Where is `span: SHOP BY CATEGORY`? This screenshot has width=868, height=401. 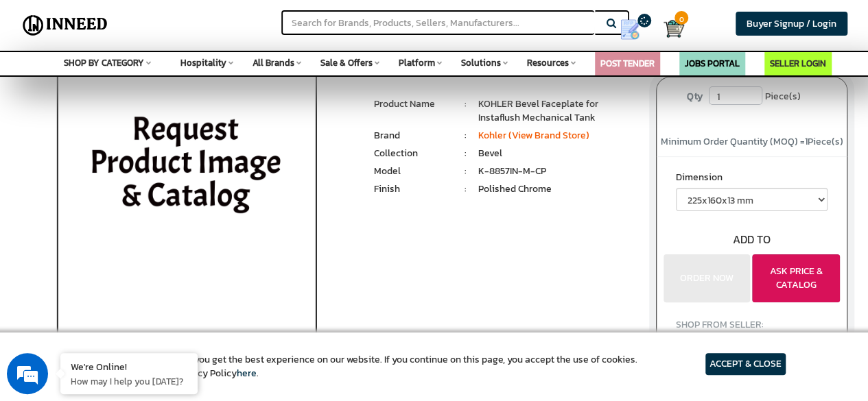 span: SHOP BY CATEGORY is located at coordinates (104, 63).